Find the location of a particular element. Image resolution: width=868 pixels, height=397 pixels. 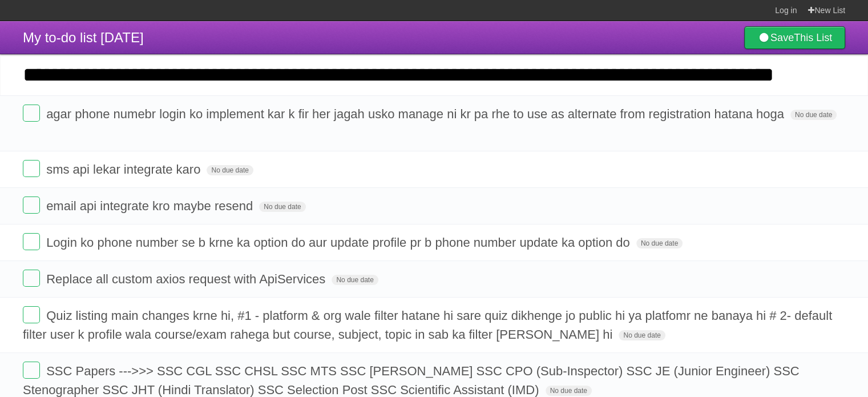

span: agar phone numebr login ko implement kar k fir her jagah usko manage ni kr pa rhe to use as alter... is located at coordinates (417, 114).